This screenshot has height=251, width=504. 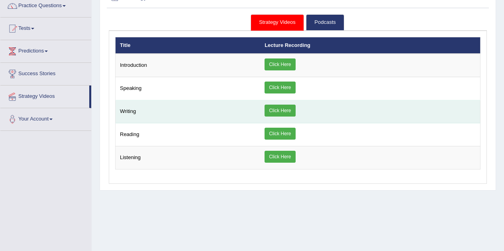 I want to click on th: Lecture Recording, so click(x=370, y=45).